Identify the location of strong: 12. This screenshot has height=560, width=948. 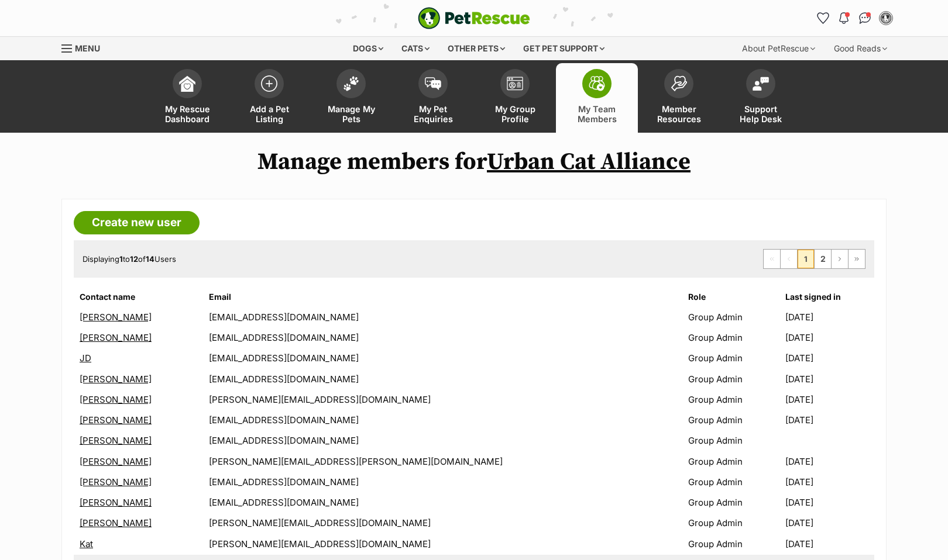
(134, 259).